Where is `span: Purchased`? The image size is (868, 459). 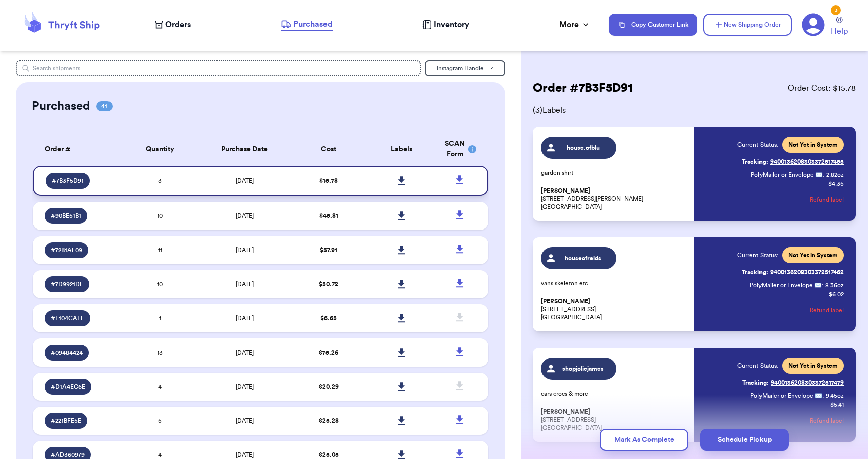
span: Purchased is located at coordinates (313, 24).